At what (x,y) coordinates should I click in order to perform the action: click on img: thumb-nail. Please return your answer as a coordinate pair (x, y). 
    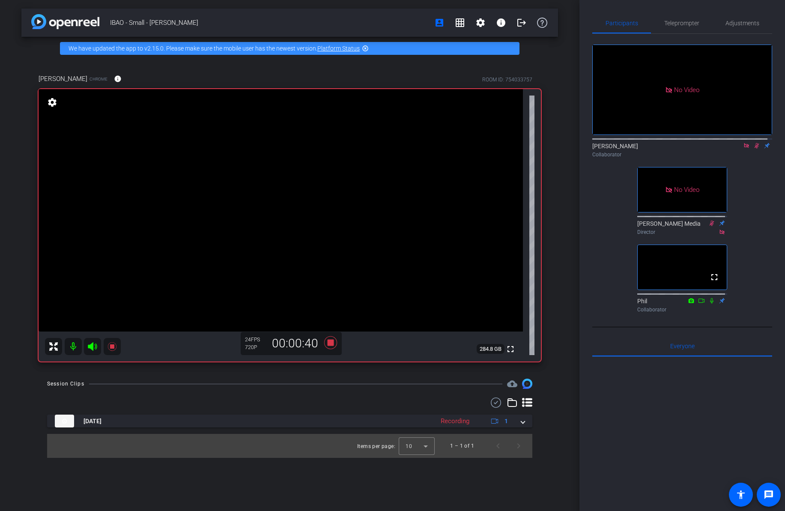
    Looking at the image, I should click on (64, 421).